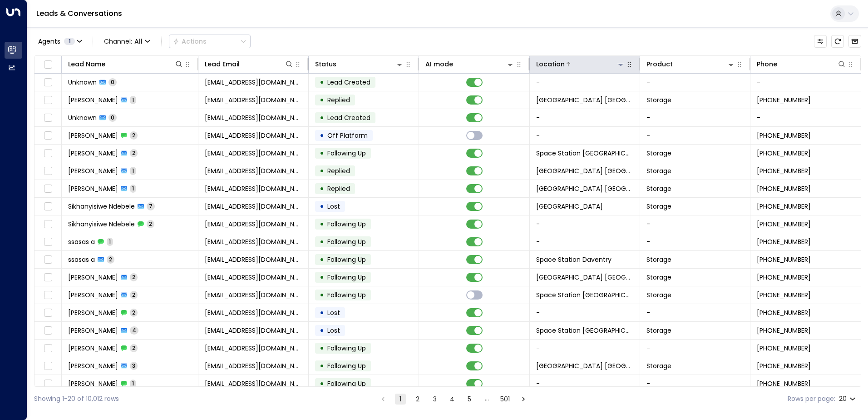 The width and height of the screenshot is (868, 420). I want to click on button: Go to page 2, so click(418, 399).